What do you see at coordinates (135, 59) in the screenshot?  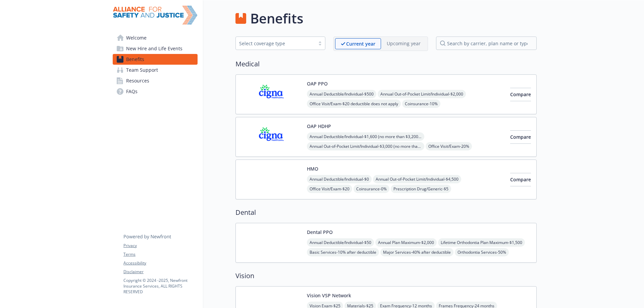 I see `span: Benefits` at bounding box center [135, 59].